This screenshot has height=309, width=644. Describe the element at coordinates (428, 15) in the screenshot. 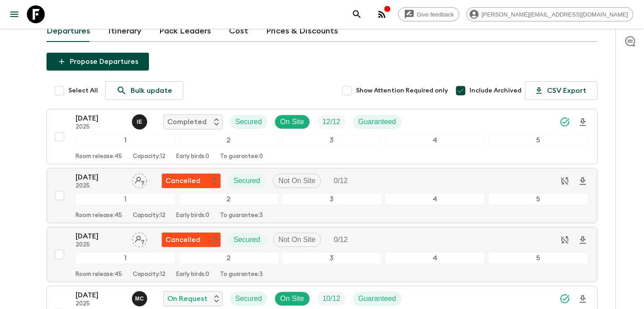

I see `a: Give feedback` at that location.